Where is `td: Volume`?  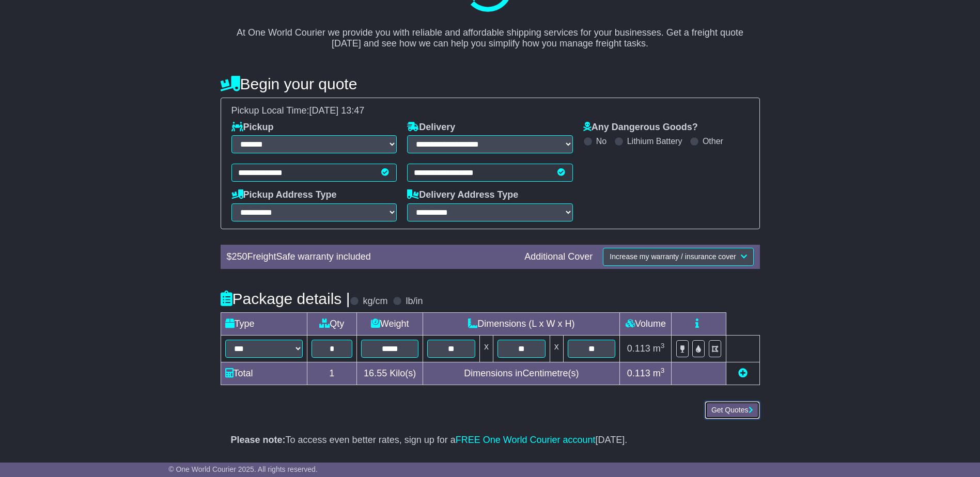 td: Volume is located at coordinates (646, 324).